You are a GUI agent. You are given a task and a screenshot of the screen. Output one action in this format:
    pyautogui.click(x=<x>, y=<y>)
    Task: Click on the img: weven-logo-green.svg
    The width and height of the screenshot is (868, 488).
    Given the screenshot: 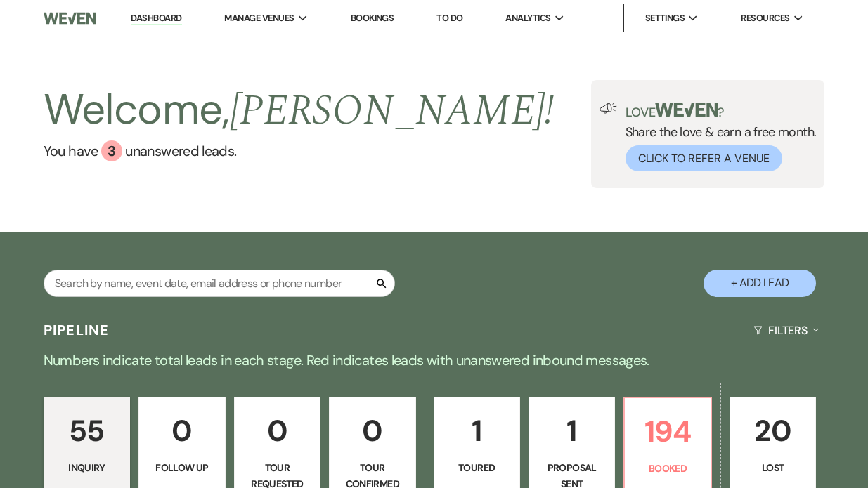 What is the action you would take?
    pyautogui.click(x=686, y=110)
    